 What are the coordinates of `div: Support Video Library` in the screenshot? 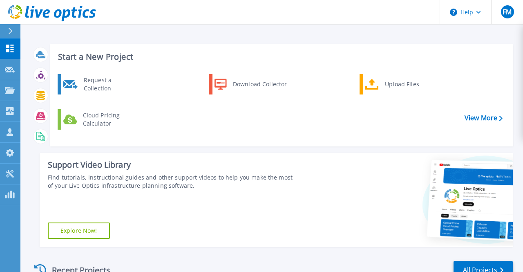 It's located at (171, 165).